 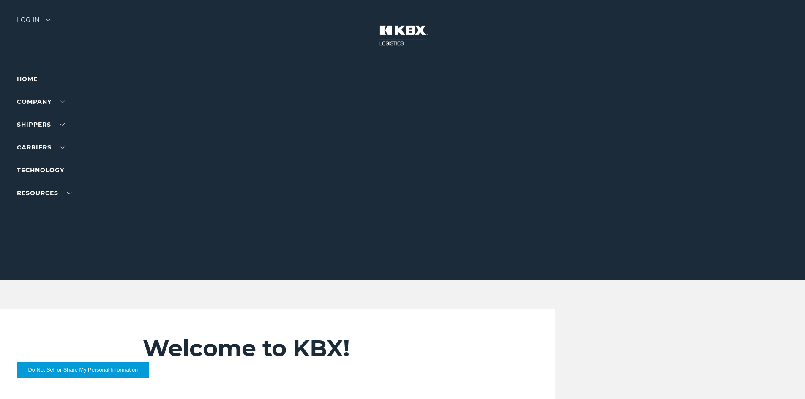 I want to click on a: SHIPPERS, so click(x=41, y=125).